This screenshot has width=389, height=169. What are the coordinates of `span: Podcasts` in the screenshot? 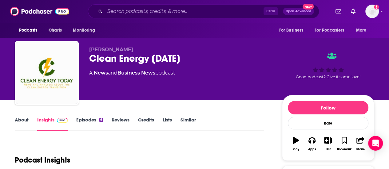 It's located at (28, 30).